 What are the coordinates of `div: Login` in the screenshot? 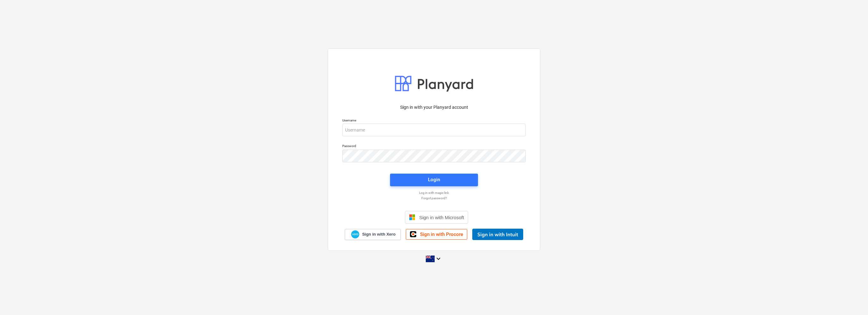 It's located at (434, 180).